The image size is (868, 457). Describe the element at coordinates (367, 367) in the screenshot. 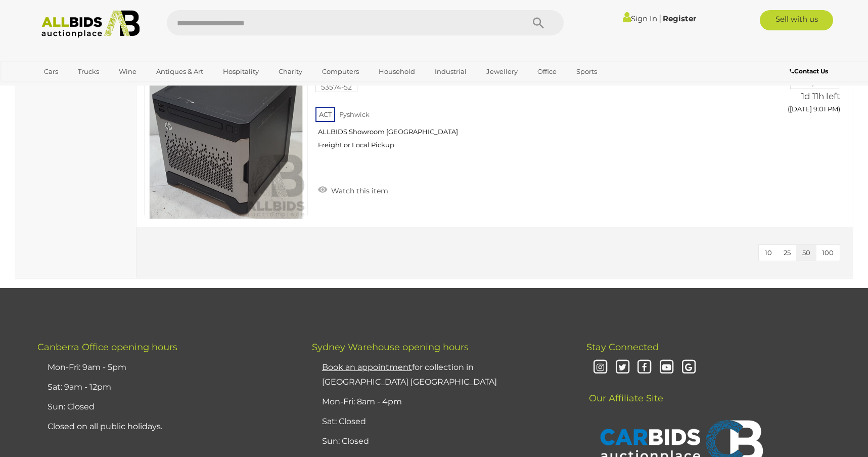

I see `u: Book an appointment` at that location.